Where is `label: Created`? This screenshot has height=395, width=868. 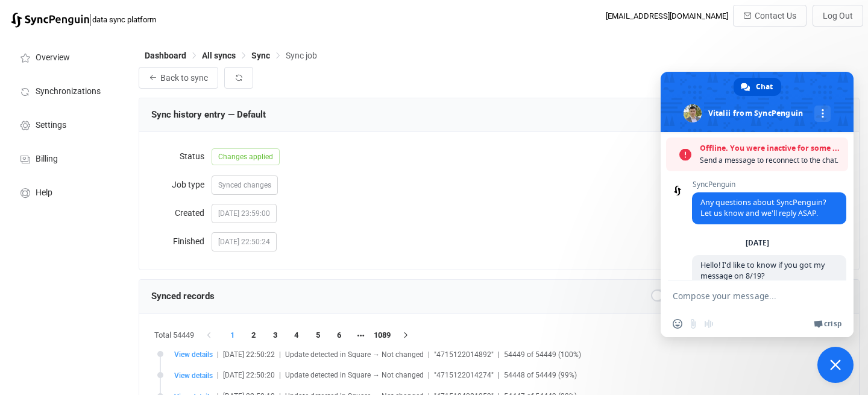
label: Created is located at coordinates (182, 213).